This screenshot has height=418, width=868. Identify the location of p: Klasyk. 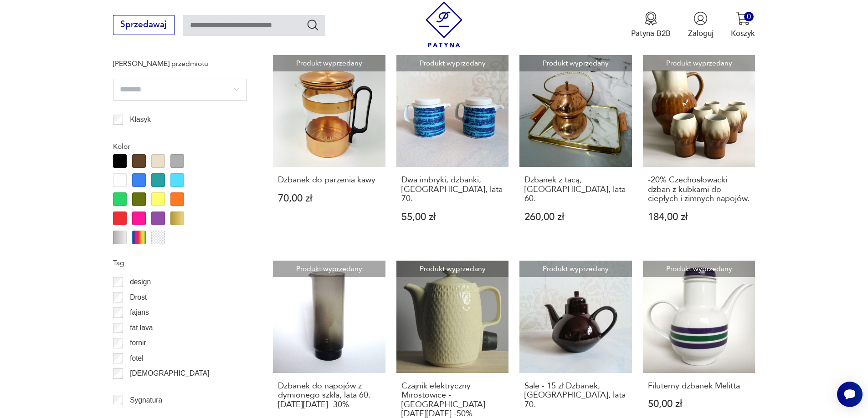
(140, 120).